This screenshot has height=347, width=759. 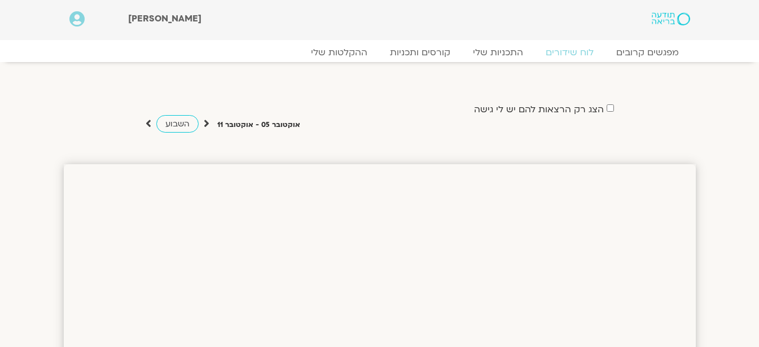 What do you see at coordinates (497, 52) in the screenshot?
I see `a: התכניות שלי` at bounding box center [497, 52].